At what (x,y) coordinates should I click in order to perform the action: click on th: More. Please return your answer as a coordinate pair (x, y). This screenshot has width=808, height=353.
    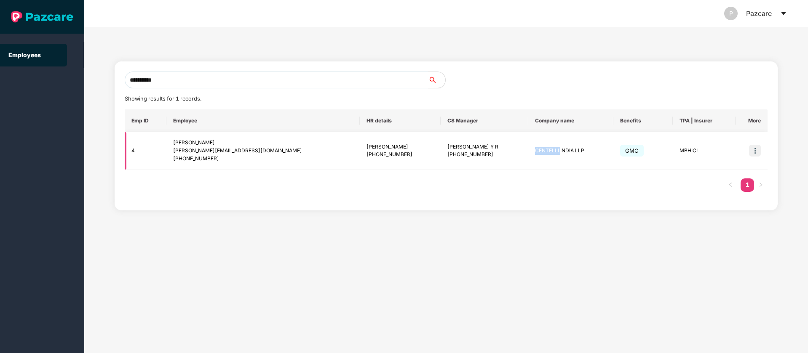
    Looking at the image, I should click on (751, 121).